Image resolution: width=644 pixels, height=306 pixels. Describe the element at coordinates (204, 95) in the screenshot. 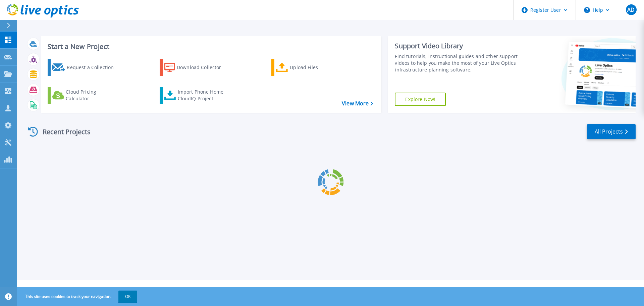

I see `div: Import Phone Home CloudIQ Project` at that location.